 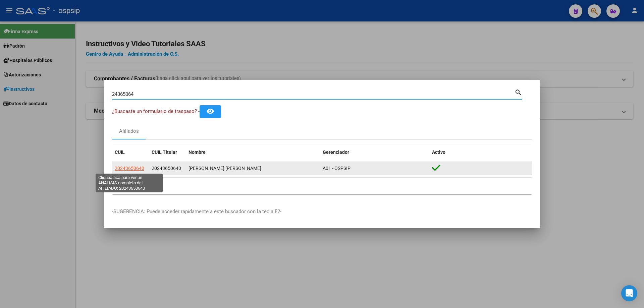 I want to click on div: Open Intercom Messenger, so click(x=629, y=293).